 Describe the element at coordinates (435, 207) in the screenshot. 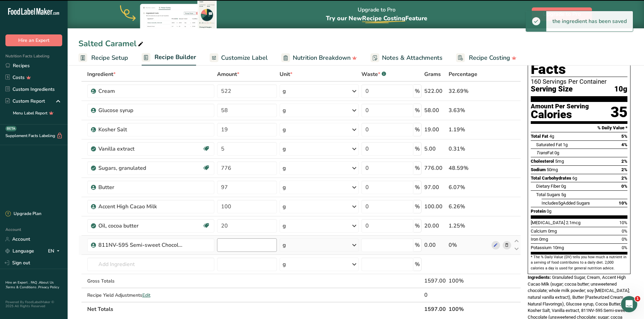

I see `div: 100.00` at that location.